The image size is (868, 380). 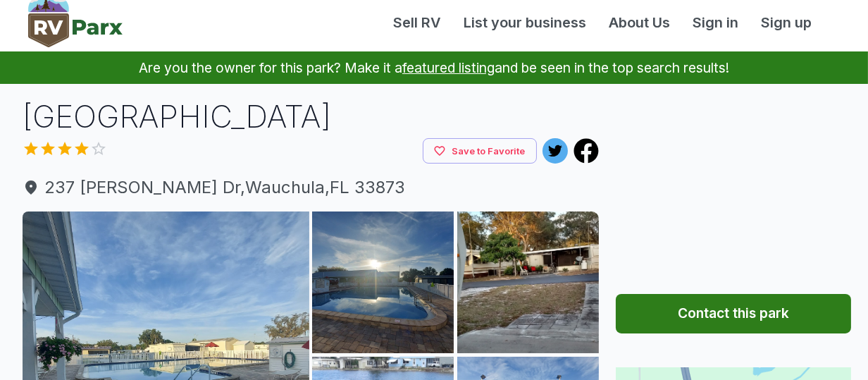 What do you see at coordinates (639, 23) in the screenshot?
I see `a: About Us` at bounding box center [639, 23].